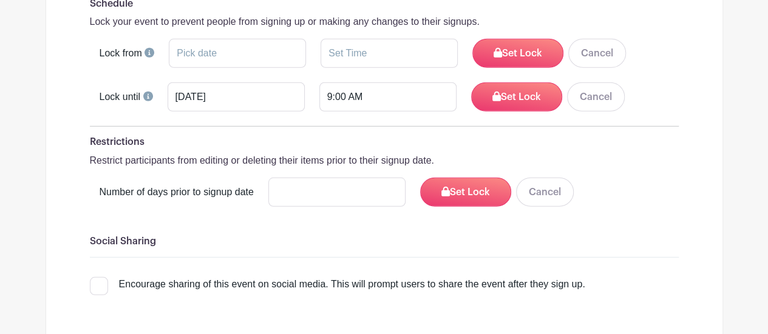  I want to click on label: Lock from, so click(121, 53).